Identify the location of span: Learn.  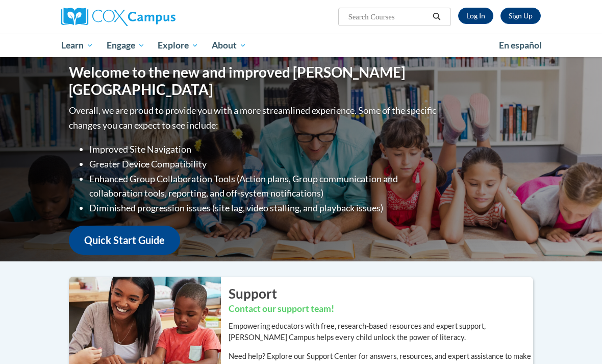
(77, 45).